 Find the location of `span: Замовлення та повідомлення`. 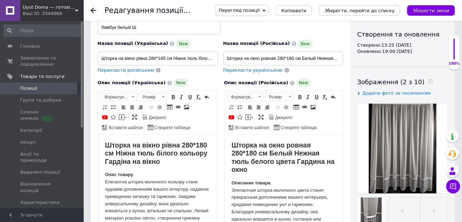

span: Замовлення та повідомлення is located at coordinates (42, 61).